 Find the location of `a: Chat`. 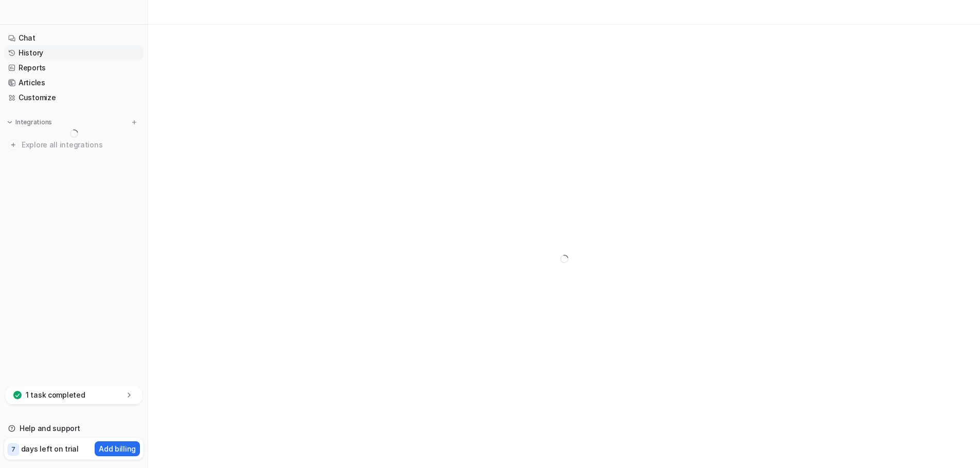

a: Chat is located at coordinates (73, 38).